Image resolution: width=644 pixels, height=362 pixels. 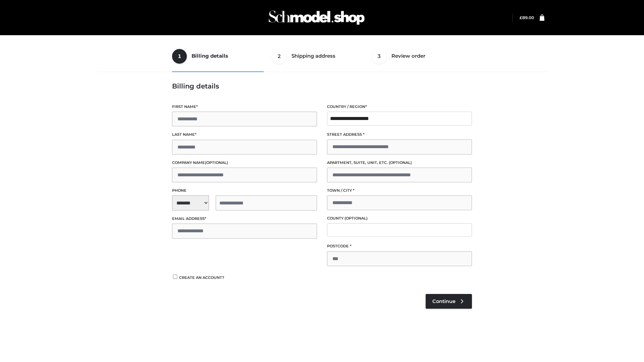 I want to click on a: Schmodel Admin 964, so click(x=317, y=17).